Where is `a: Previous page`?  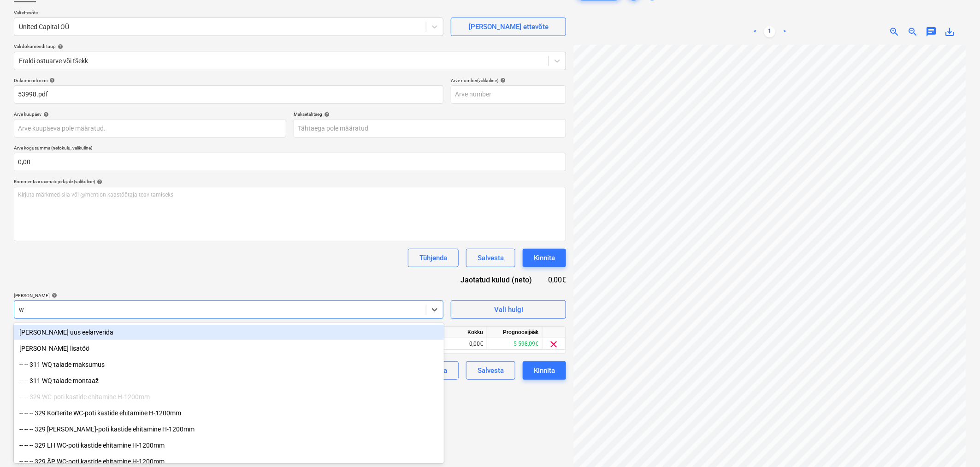
a: Previous page is located at coordinates (756, 31).